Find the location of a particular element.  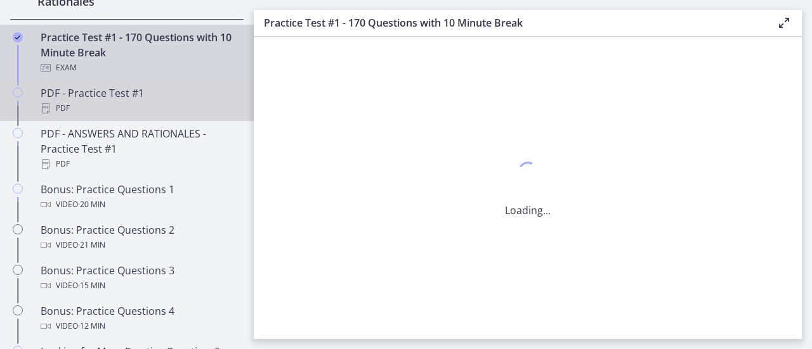

div: Exam is located at coordinates (140, 68).